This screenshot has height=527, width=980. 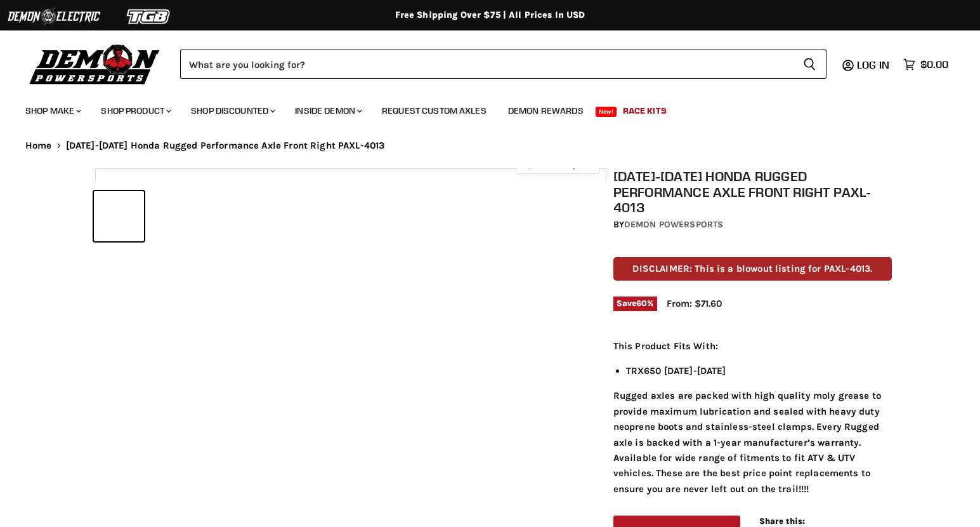 What do you see at coordinates (873, 65) in the screenshot?
I see `span: Log in` at bounding box center [873, 65].